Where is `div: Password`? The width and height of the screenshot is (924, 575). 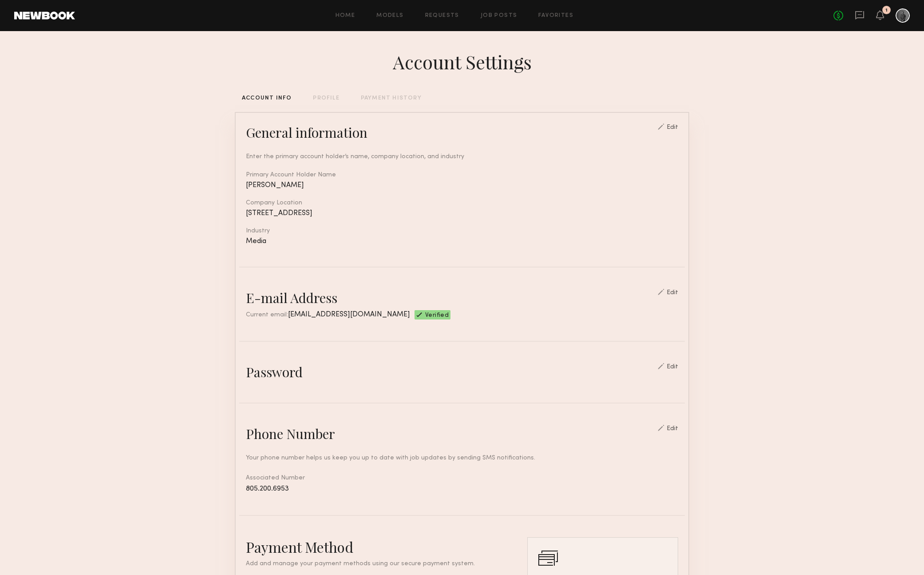 div: Password is located at coordinates (274, 372).